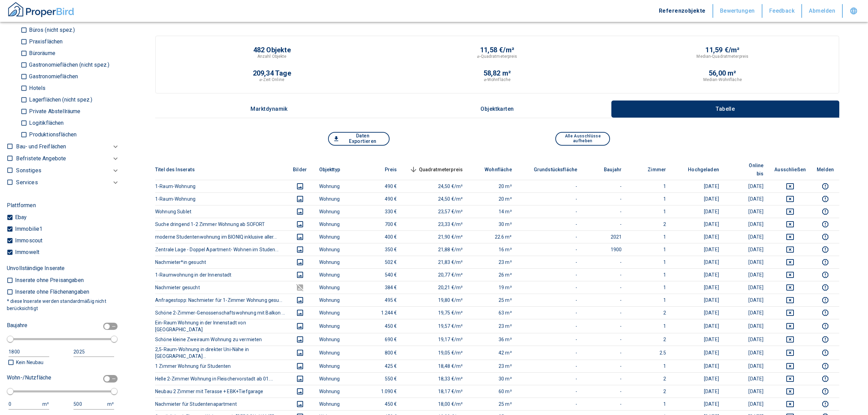 The height and width of the screenshot is (415, 868). I want to click on td: 20,21 €/m², so click(435, 287).